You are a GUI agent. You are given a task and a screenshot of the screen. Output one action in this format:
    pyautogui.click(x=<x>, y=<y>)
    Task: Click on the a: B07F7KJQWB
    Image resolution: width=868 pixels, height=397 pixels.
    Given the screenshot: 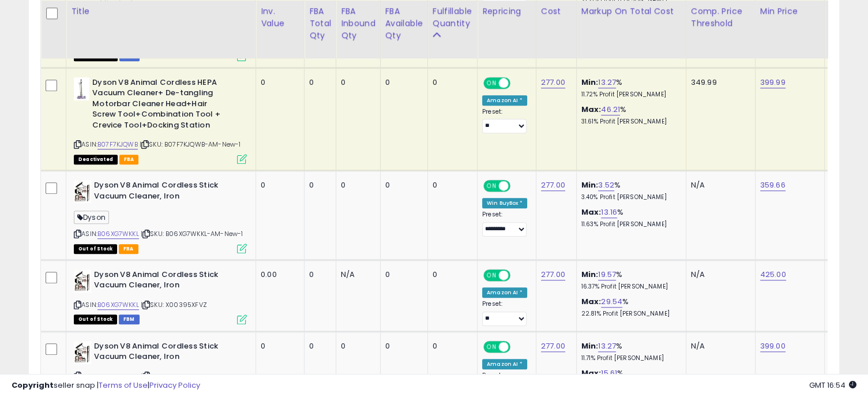 What is the action you would take?
    pyautogui.click(x=117, y=144)
    